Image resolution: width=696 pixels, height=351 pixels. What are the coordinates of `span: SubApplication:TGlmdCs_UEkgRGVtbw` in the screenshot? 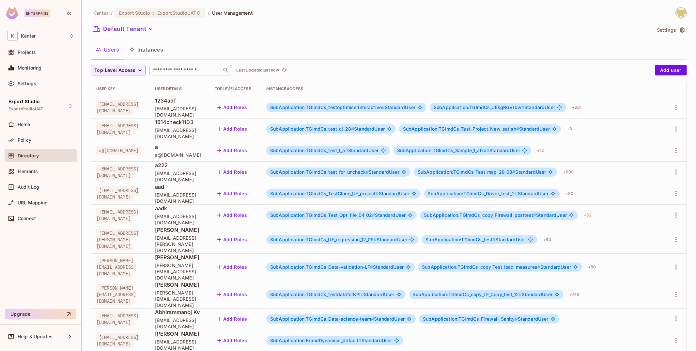 It's located at (479, 107).